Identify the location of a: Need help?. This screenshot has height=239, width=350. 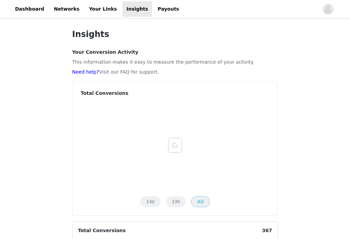
(85, 72).